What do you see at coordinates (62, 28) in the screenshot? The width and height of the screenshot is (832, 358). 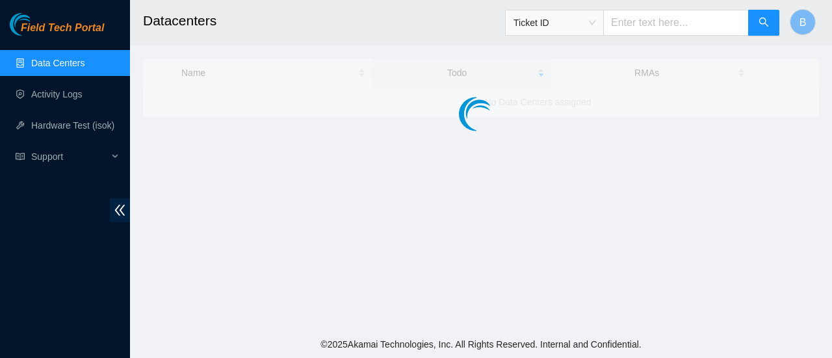 I see `span: Field Tech Portal` at bounding box center [62, 28].